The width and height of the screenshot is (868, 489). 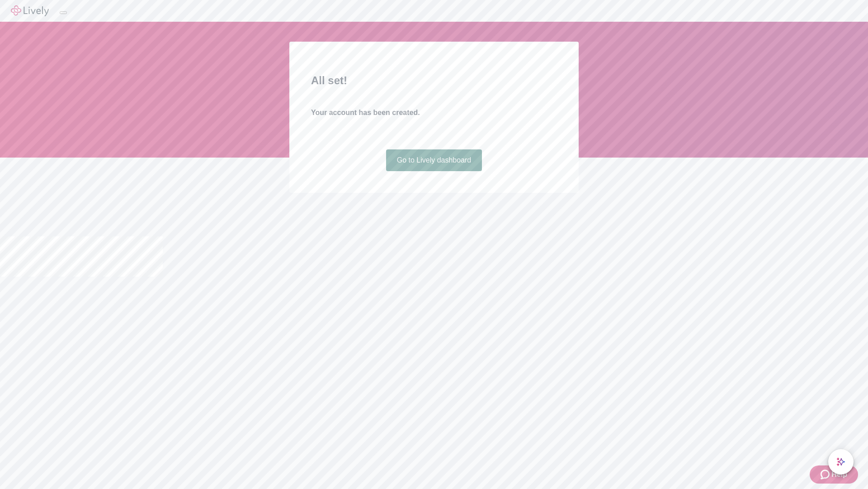 I want to click on span: Help, so click(x=839, y=474).